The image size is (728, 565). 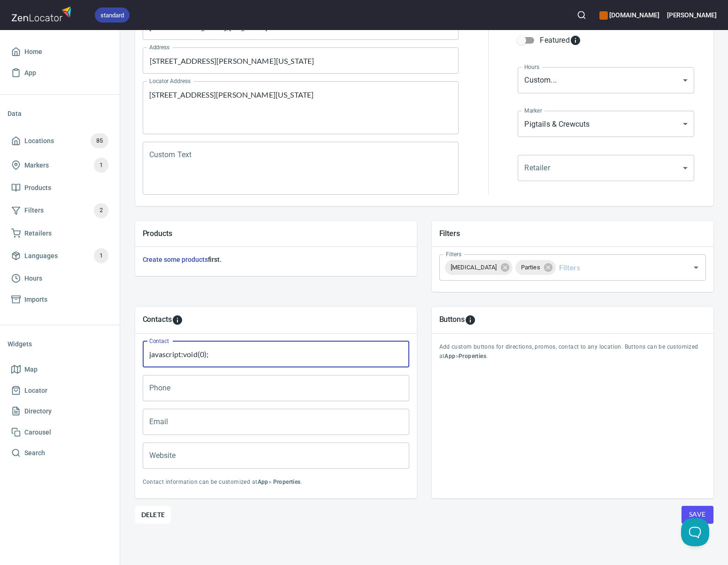 I want to click on li: Data, so click(x=60, y=114).